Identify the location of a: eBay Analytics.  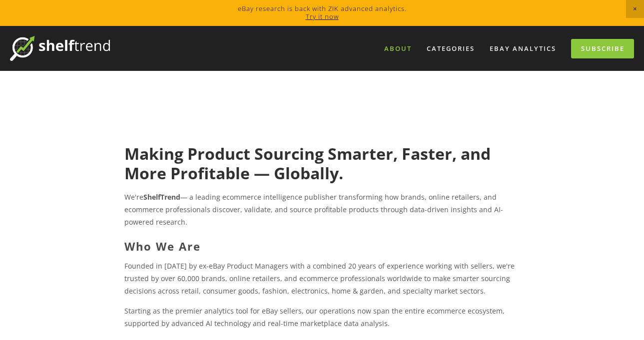
(523, 49).